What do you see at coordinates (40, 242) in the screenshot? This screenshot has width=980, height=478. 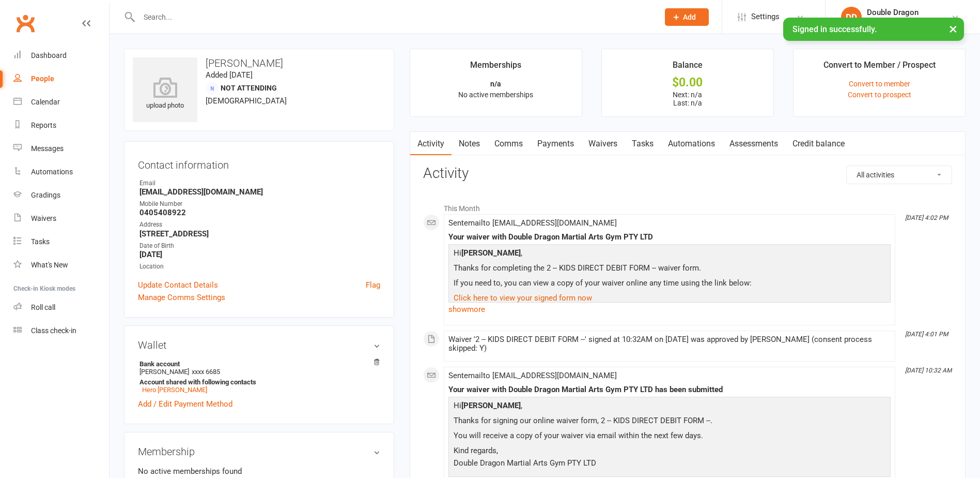 I see `div: Tasks` at bounding box center [40, 242].